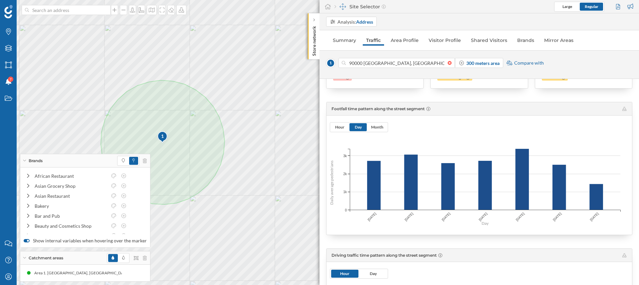 This screenshot has width=639, height=285. What do you see at coordinates (567, 6) in the screenshot?
I see `span: Large` at bounding box center [567, 6].